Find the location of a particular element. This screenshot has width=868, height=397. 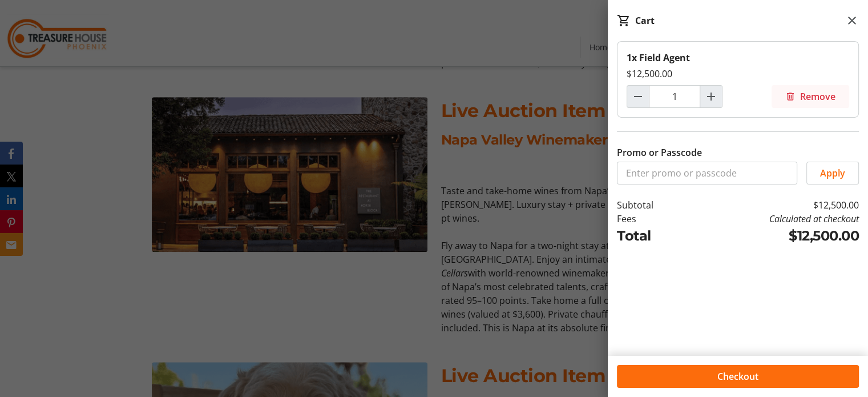

td: Fees is located at coordinates (652, 219).